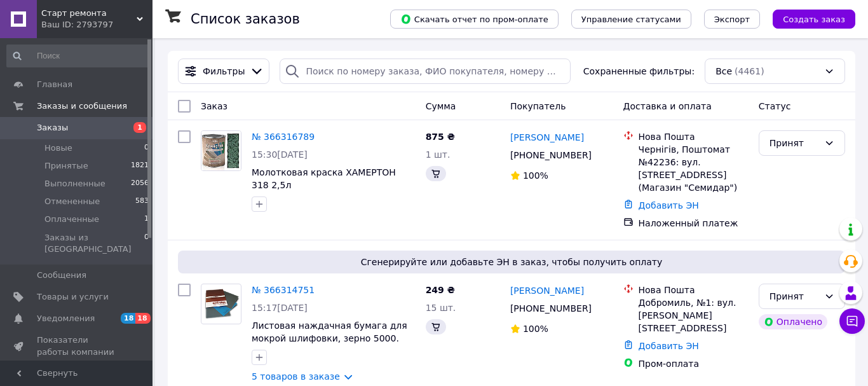 The height and width of the screenshot is (386, 868). What do you see at coordinates (140, 166) in the screenshot?
I see `span: 1821` at bounding box center [140, 166].